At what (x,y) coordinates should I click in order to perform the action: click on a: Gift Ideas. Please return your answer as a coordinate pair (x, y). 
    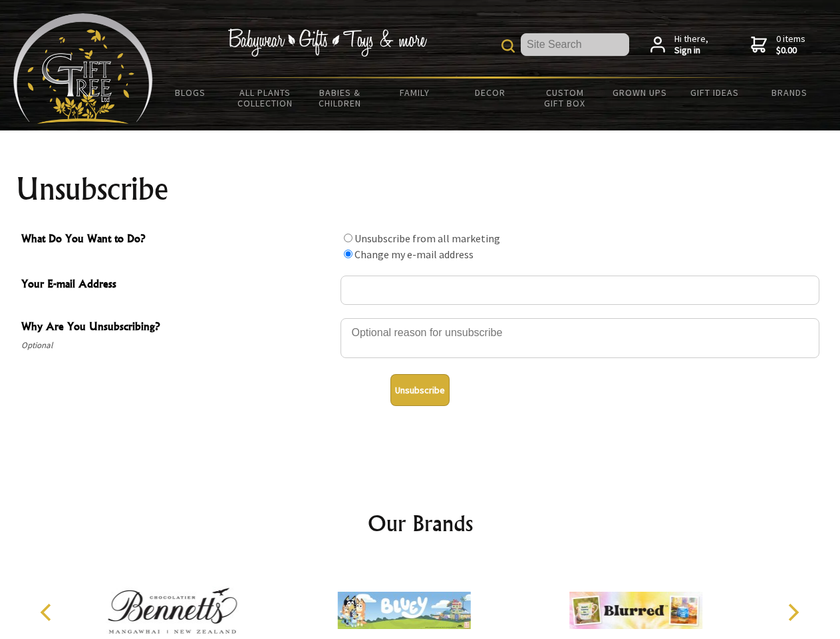
    Looking at the image, I should click on (714, 92).